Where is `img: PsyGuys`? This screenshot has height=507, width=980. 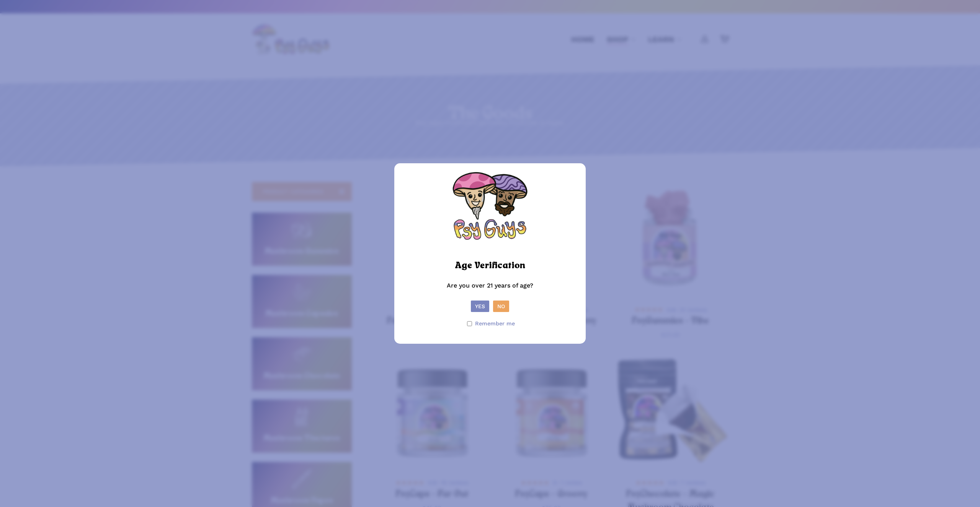 img: PsyGuys is located at coordinates (490, 210).